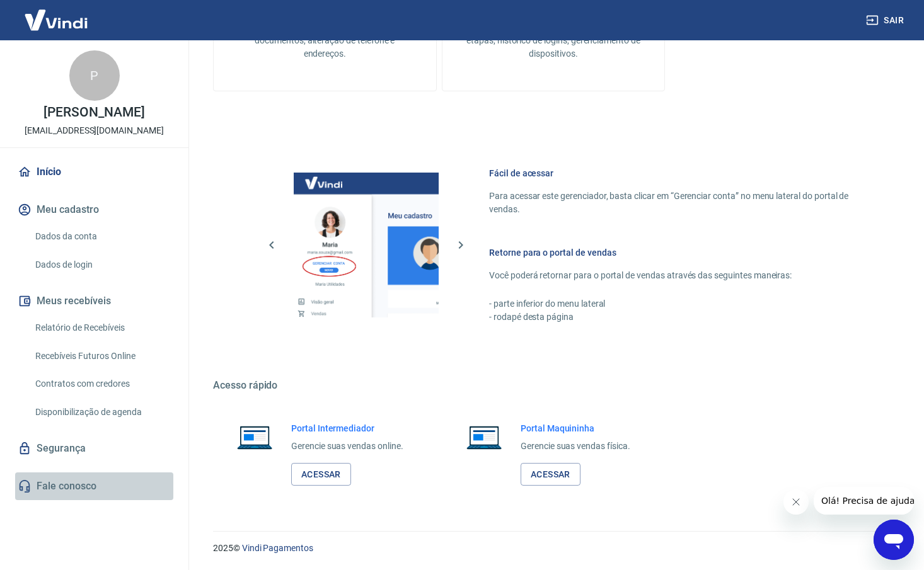 The height and width of the screenshot is (570, 924). I want to click on button: Meu cadastro, so click(94, 210).